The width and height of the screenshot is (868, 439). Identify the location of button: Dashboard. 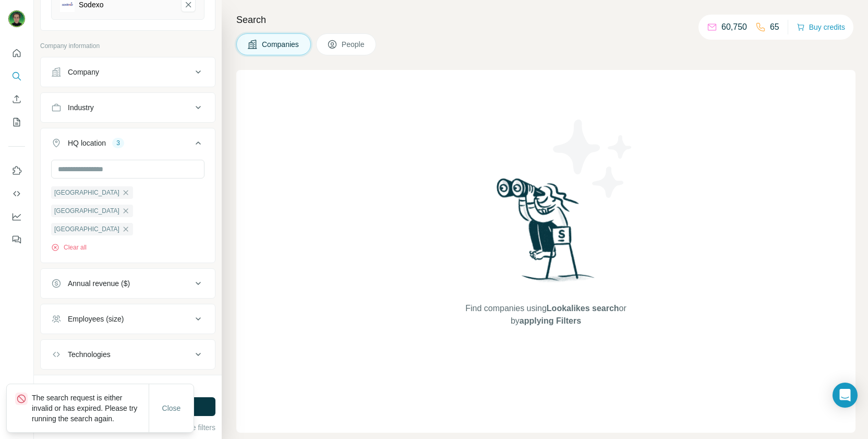
(17, 217).